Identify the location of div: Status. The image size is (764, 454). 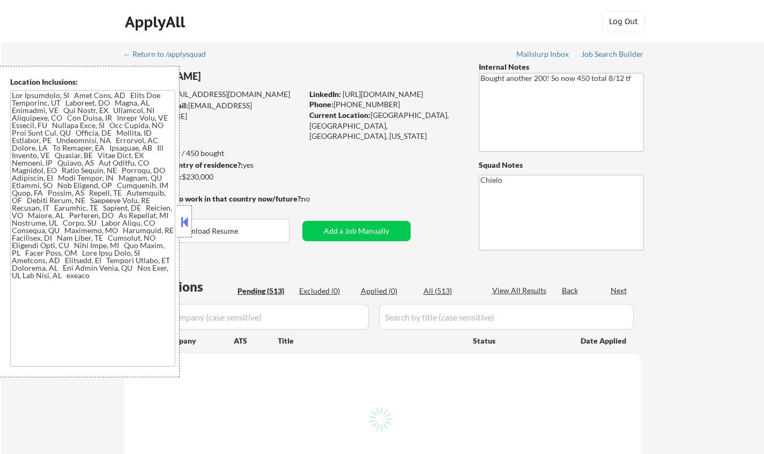
(519, 340).